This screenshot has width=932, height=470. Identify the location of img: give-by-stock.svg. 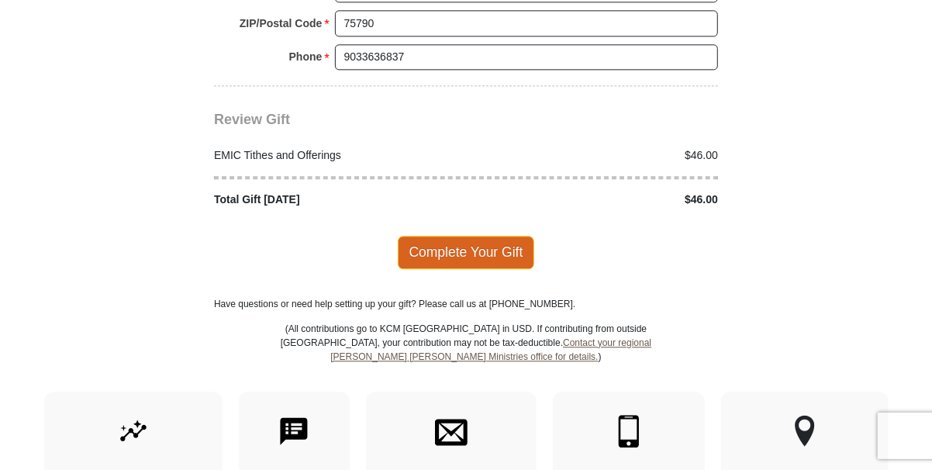
(133, 431).